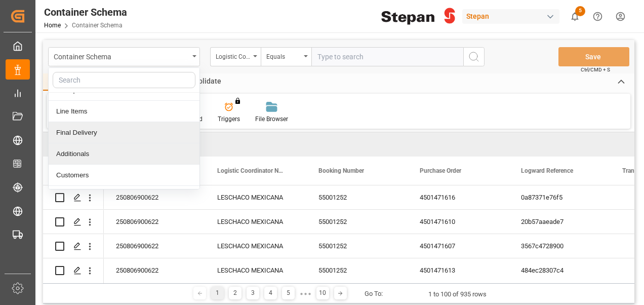 This screenshot has height=305, width=644. What do you see at coordinates (458, 270) in the screenshot?
I see `div: 4501471613` at bounding box center [458, 270].